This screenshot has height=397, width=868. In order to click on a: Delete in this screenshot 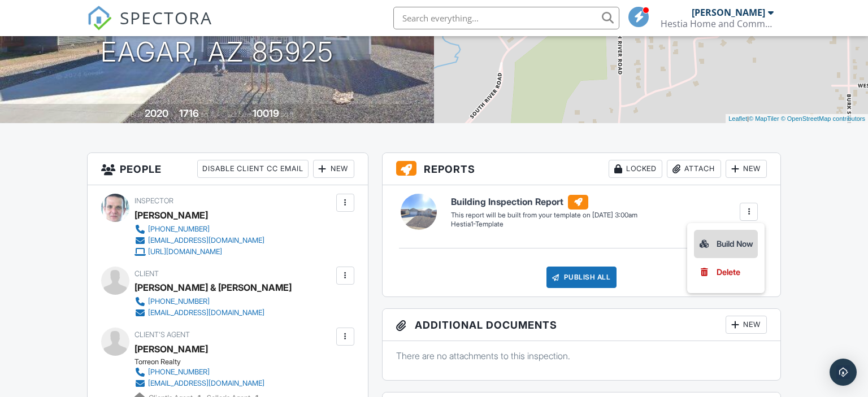, I will do `click(726, 272)`.